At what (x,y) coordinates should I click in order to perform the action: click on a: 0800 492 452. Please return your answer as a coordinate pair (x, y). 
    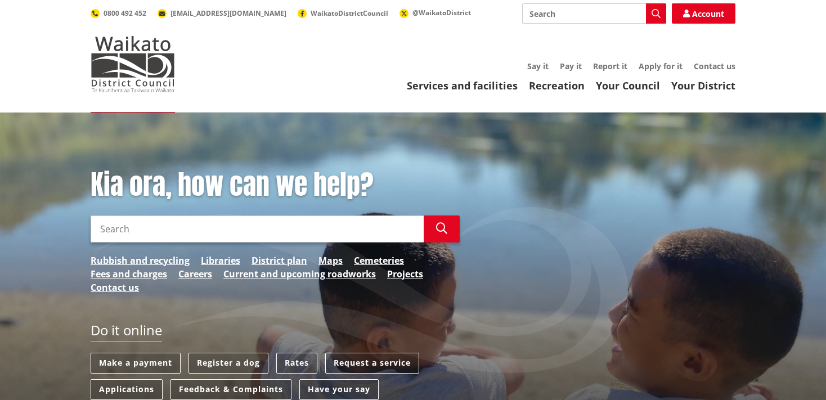
    Looking at the image, I should click on (118, 13).